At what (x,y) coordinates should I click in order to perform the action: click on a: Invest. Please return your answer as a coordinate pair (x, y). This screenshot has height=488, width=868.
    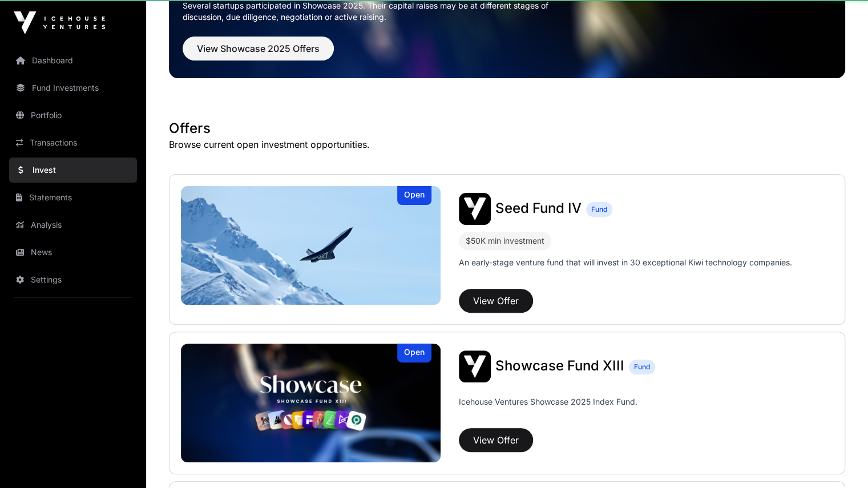
    Looking at the image, I should click on (73, 170).